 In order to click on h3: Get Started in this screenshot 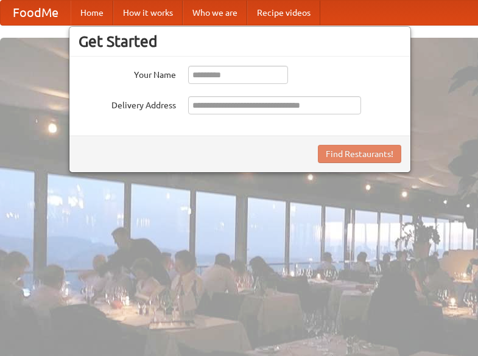, I will do `click(240, 41)`.